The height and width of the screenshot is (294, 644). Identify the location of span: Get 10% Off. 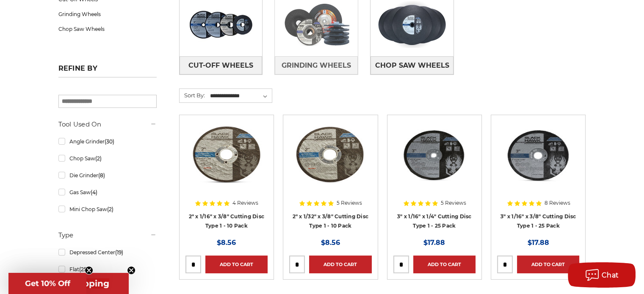
(47, 284).